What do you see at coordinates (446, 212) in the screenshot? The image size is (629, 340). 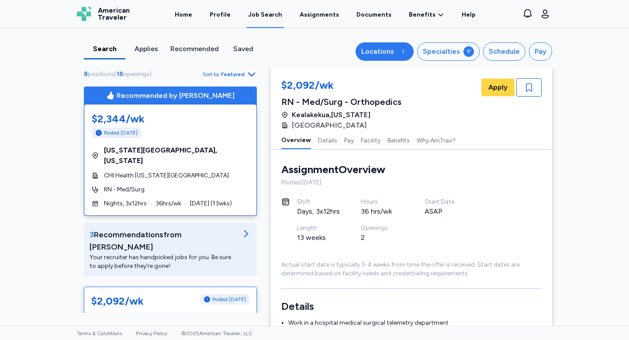 I see `div: ASAP` at bounding box center [446, 212].